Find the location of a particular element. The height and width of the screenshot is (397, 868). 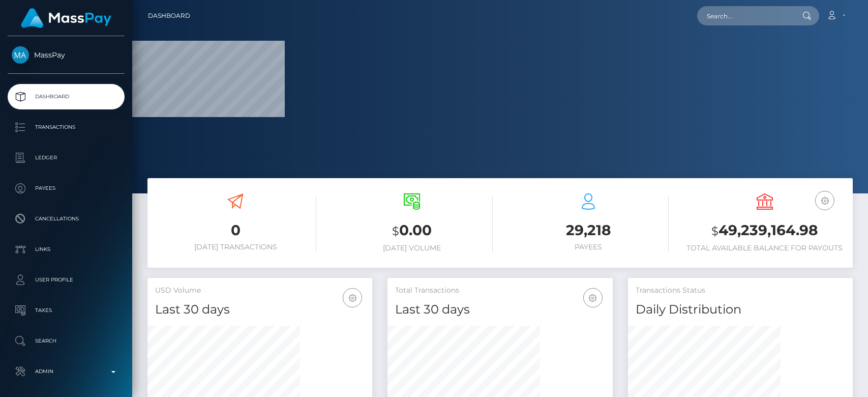

p: Ledger is located at coordinates (66, 158).